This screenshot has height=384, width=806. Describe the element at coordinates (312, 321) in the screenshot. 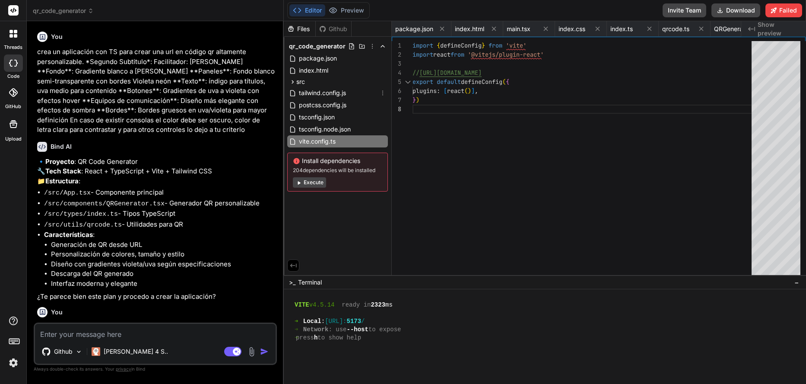

I see `span: Local` at that location.